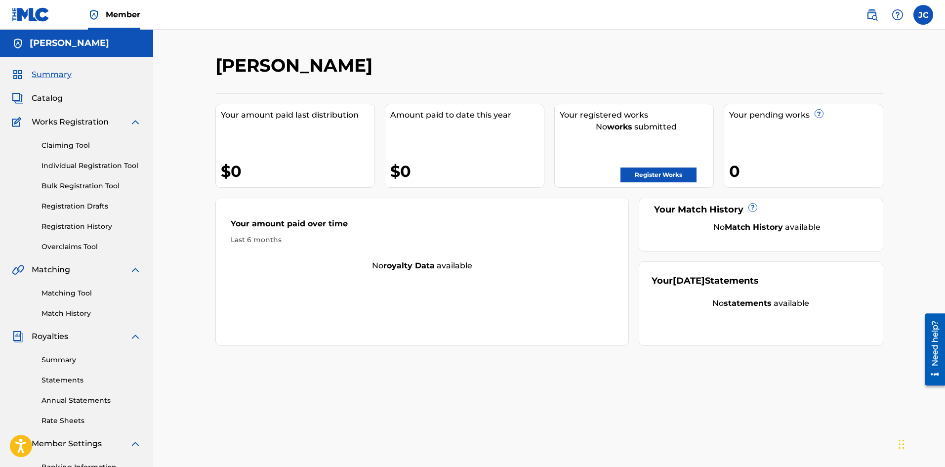  I want to click on a: Summary, so click(91, 359).